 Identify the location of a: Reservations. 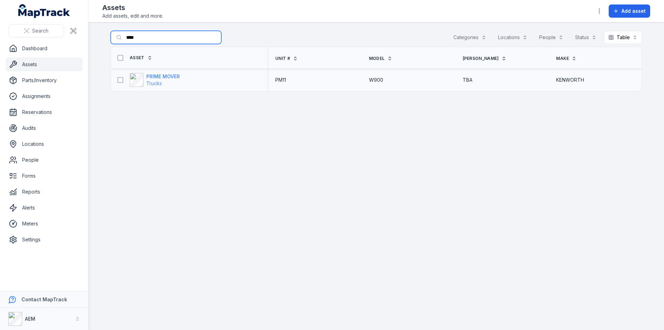
(44, 112).